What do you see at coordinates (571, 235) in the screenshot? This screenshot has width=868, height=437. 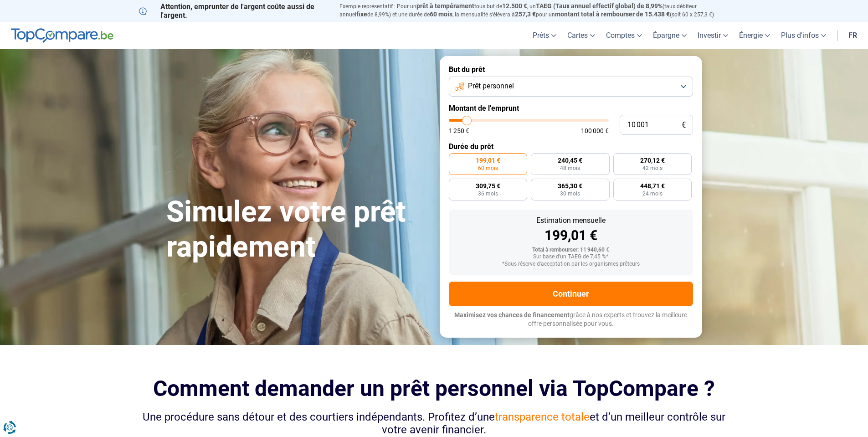 I see `div: 199,01 €` at bounding box center [571, 235].